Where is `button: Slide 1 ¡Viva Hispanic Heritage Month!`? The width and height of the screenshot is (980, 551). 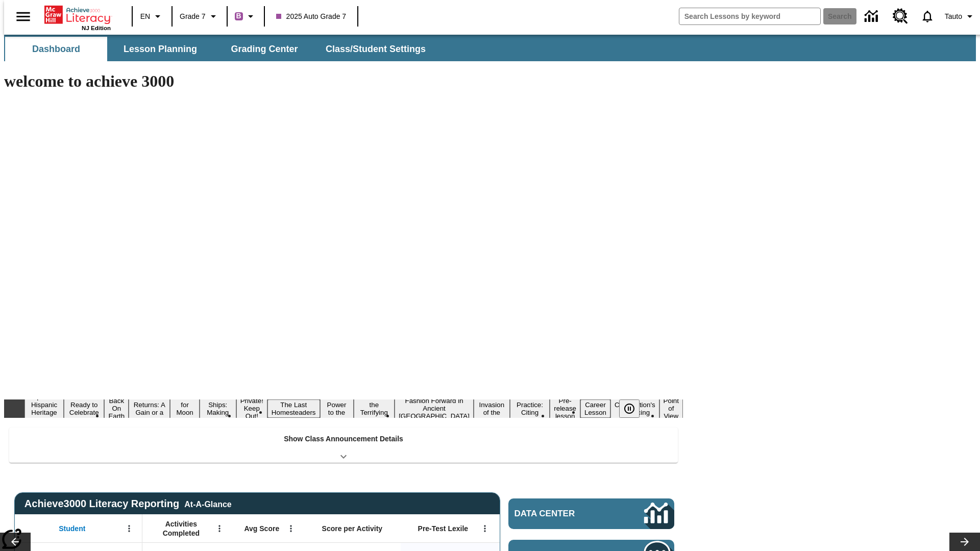
button: Slide 1 ¡Viva Hispanic Heritage Month! is located at coordinates (44, 408).